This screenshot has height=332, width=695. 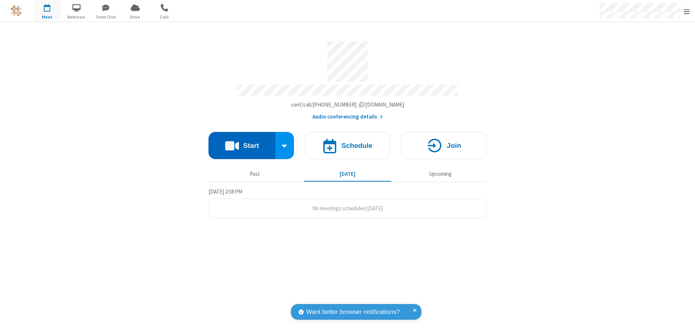 I want to click on span: Team Chat, so click(x=106, y=17).